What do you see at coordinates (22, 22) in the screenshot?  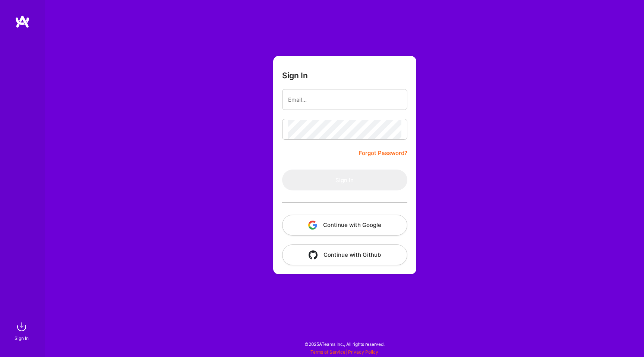 I see `img: logo` at bounding box center [22, 22].